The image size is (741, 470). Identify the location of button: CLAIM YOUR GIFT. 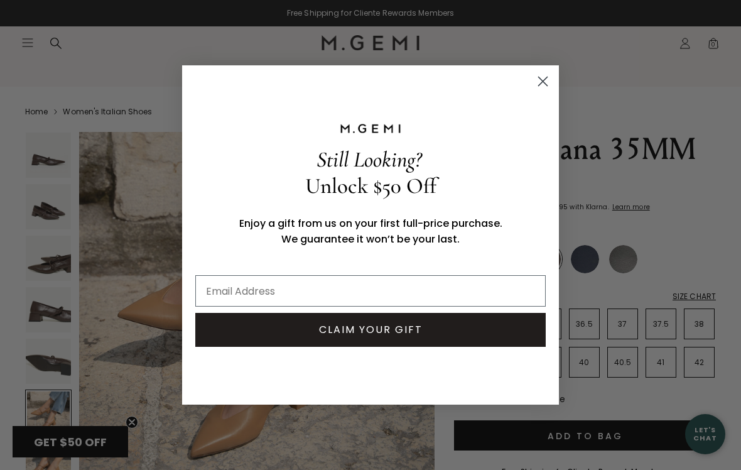
(371, 330).